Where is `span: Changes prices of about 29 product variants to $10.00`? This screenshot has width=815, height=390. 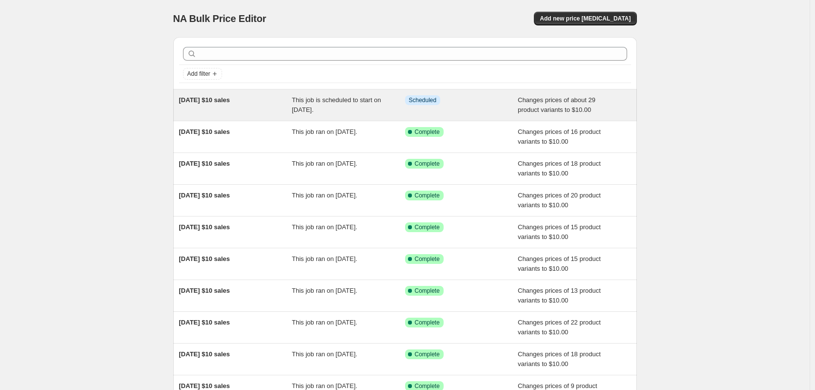 span: Changes prices of about 29 product variants to $10.00 is located at coordinates (557, 104).